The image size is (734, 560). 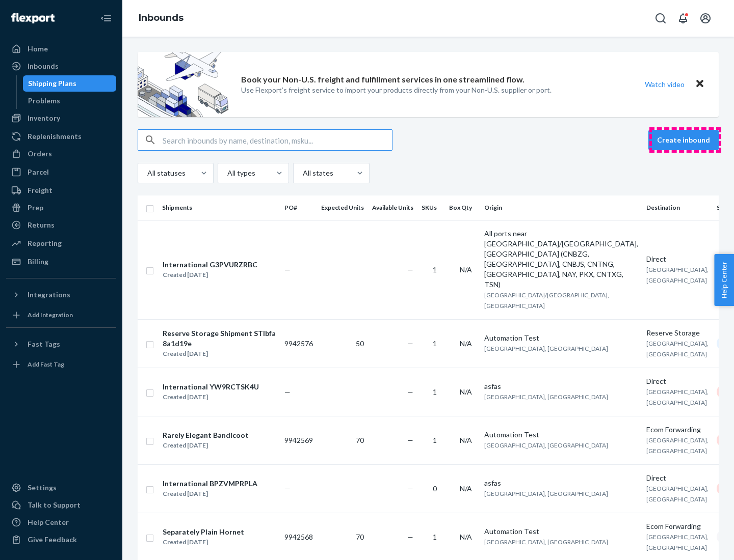 What do you see at coordinates (42, 488) in the screenshot?
I see `div: Settings` at bounding box center [42, 488].